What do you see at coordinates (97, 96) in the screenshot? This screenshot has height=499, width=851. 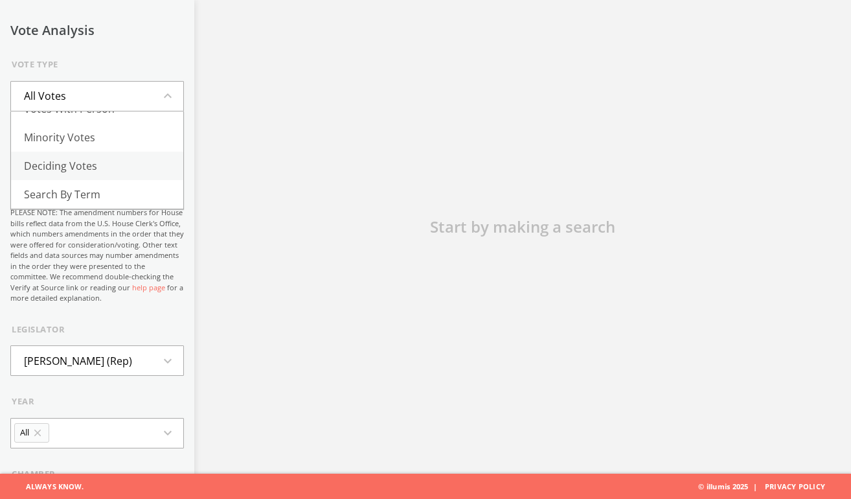 I see `button: All Votesexpand_less` at bounding box center [97, 96].